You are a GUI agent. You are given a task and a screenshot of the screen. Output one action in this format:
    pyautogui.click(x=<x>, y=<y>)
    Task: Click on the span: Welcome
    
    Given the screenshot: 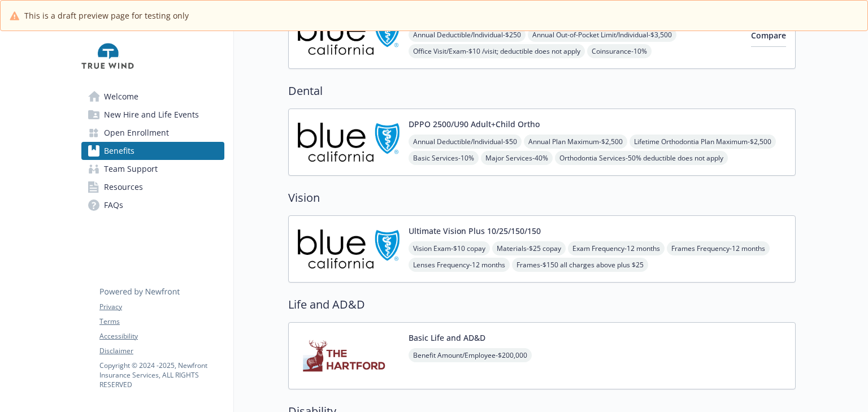 What is the action you would take?
    pyautogui.click(x=121, y=97)
    